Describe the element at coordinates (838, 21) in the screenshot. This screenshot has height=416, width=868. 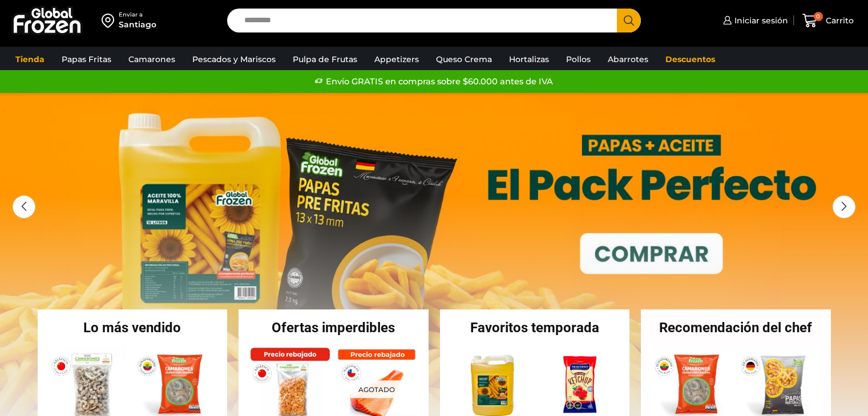
I see `span: Carrito` at that location.